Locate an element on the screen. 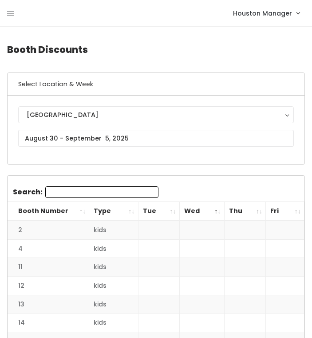 The image size is (312, 338). input: August 30 - September 5, 2025 is located at coordinates (156, 138).